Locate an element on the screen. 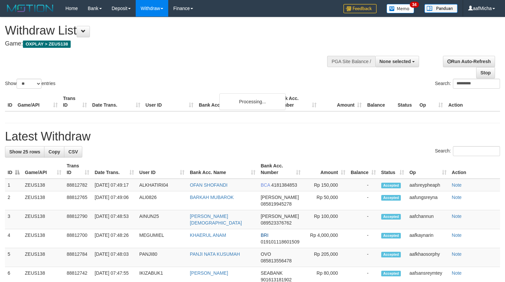  td: 2 is located at coordinates (14, 200).